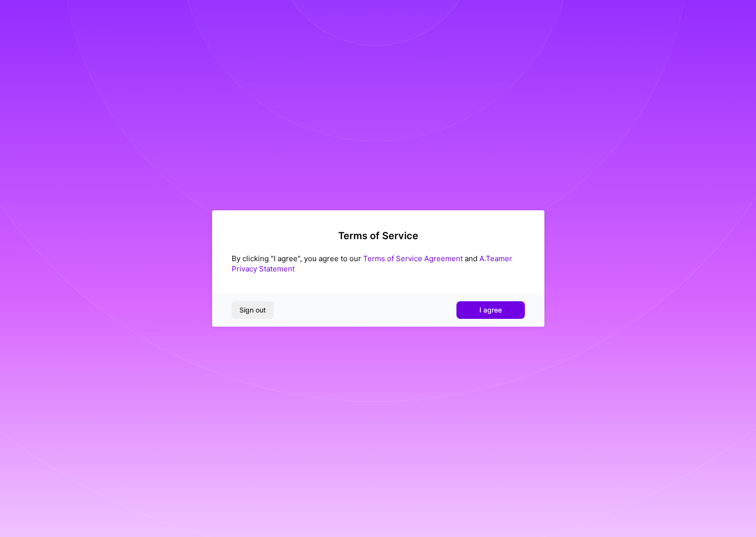 The height and width of the screenshot is (537, 756). Describe the element at coordinates (490, 310) in the screenshot. I see `button: I agree` at that location.